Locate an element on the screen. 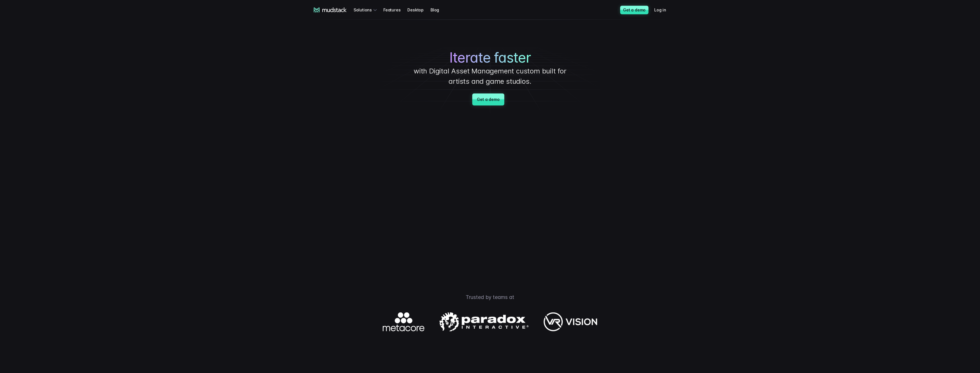 This screenshot has height=373, width=980. div: Solutions is located at coordinates (366, 10).